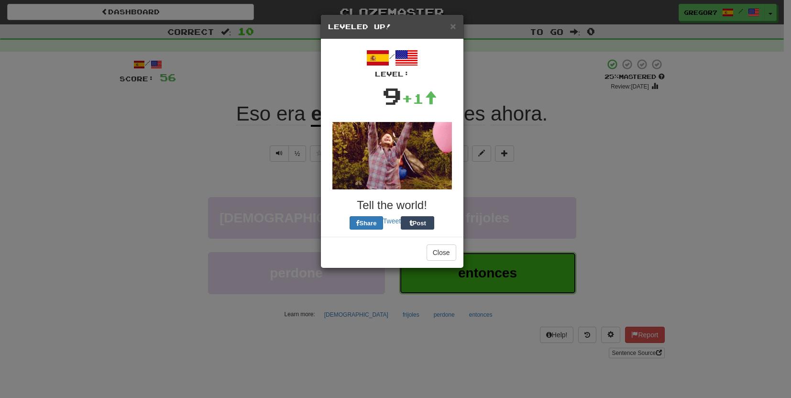 The height and width of the screenshot is (398, 791). I want to click on div: +1, so click(419, 98).